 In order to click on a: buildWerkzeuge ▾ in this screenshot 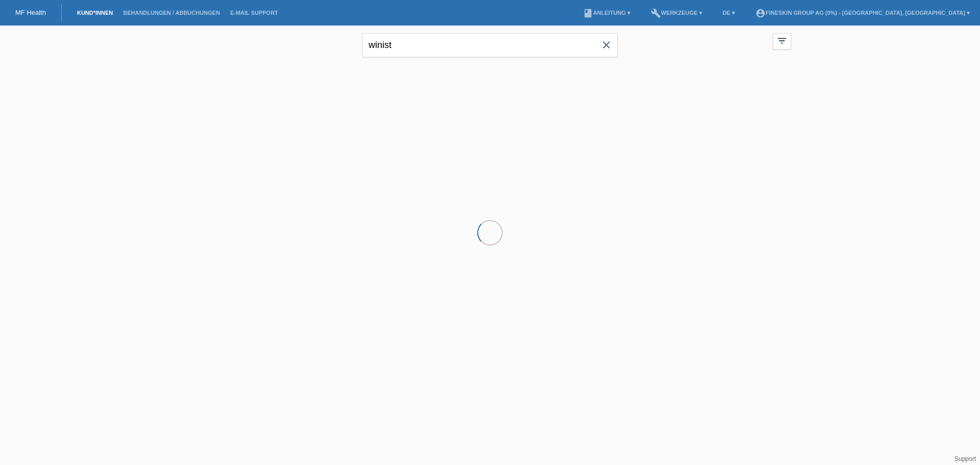, I will do `click(677, 13)`.